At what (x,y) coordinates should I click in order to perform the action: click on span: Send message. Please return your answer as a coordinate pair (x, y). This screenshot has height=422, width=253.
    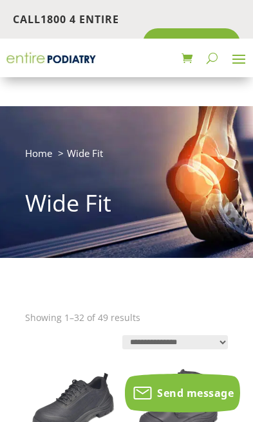
    Looking at the image, I should click on (195, 393).